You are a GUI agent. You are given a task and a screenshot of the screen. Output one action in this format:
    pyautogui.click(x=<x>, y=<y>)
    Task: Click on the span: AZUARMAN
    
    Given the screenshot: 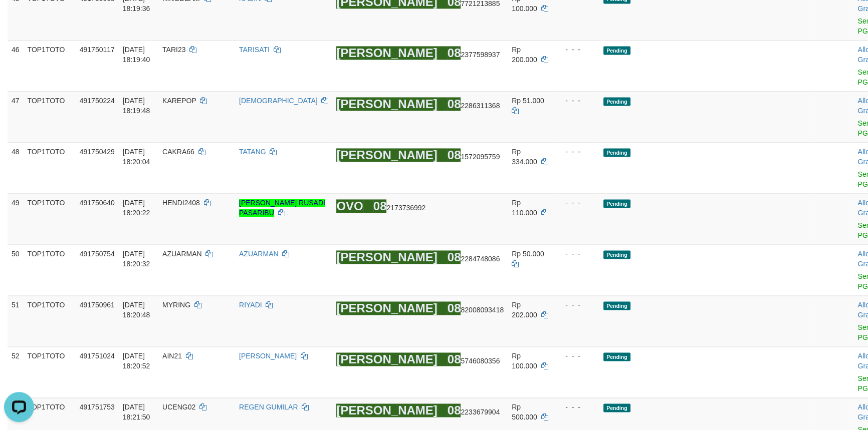 What is the action you would take?
    pyautogui.click(x=182, y=254)
    